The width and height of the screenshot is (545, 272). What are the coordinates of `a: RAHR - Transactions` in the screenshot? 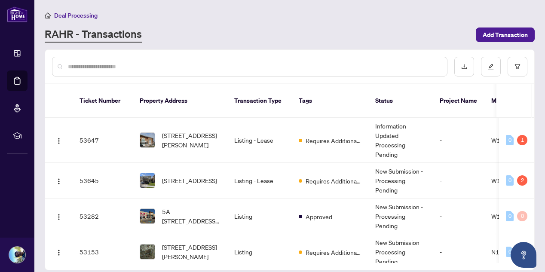 It's located at (93, 35).